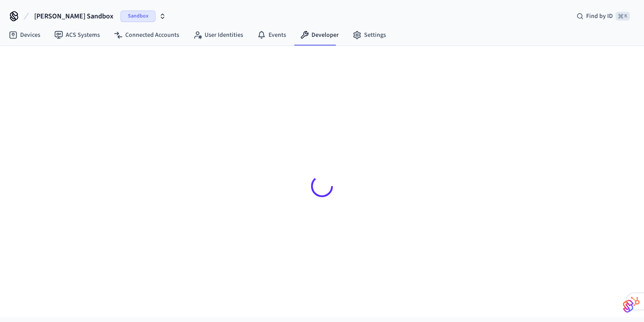 The image size is (644, 322). I want to click on div: Find by ID⌘ K, so click(603, 16).